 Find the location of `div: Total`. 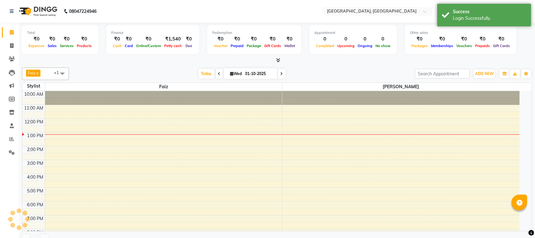

div: Total is located at coordinates (60, 33).